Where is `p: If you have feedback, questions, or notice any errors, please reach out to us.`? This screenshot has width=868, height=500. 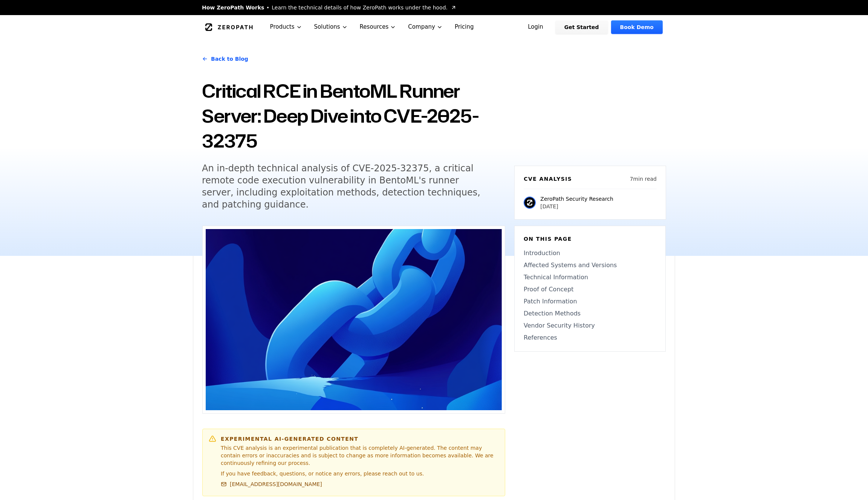
p: If you have feedback, questions, or notice any errors, please reach out to us. is located at coordinates (360, 473).